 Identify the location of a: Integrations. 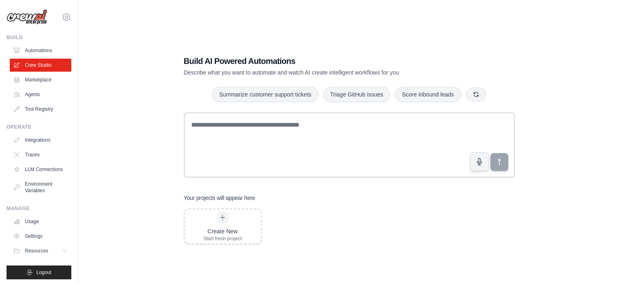
(40, 140).